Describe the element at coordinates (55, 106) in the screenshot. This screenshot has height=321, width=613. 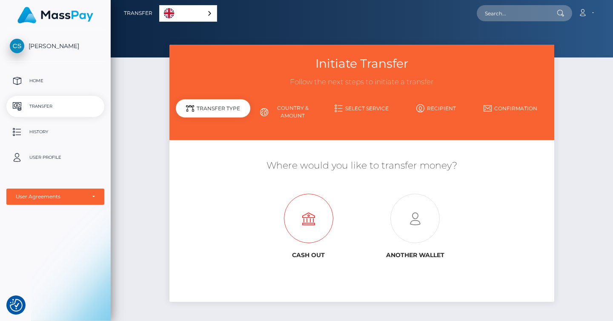
I see `p: Transfer` at that location.